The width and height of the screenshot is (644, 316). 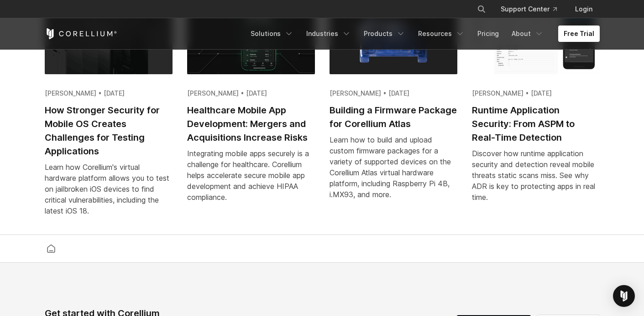 What do you see at coordinates (583, 9) in the screenshot?
I see `a: Login` at bounding box center [583, 9].